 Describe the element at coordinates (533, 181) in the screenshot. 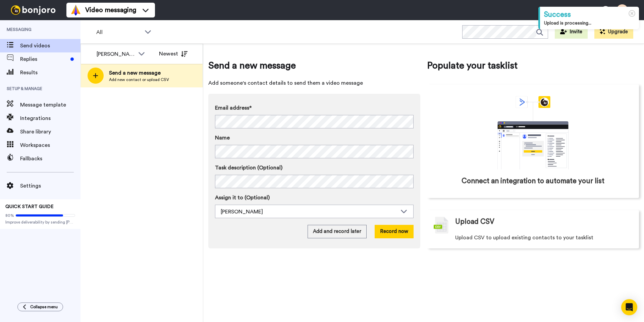

I see `span: Connect an integration to automate your list` at that location.